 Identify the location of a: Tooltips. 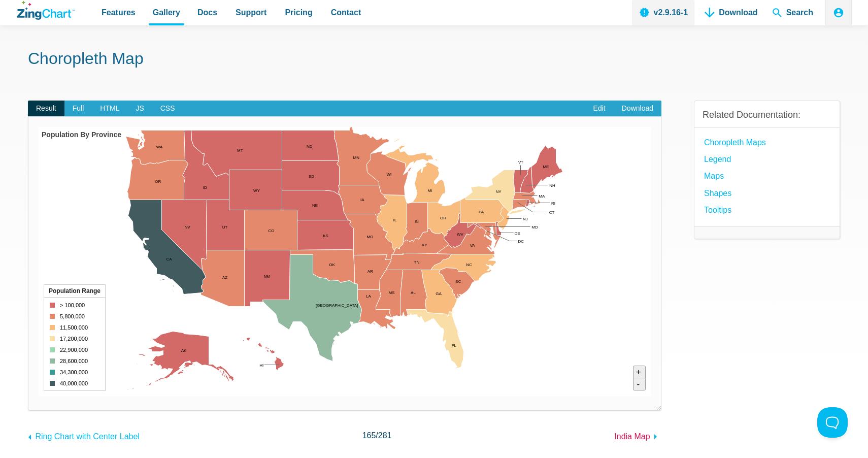
(718, 210).